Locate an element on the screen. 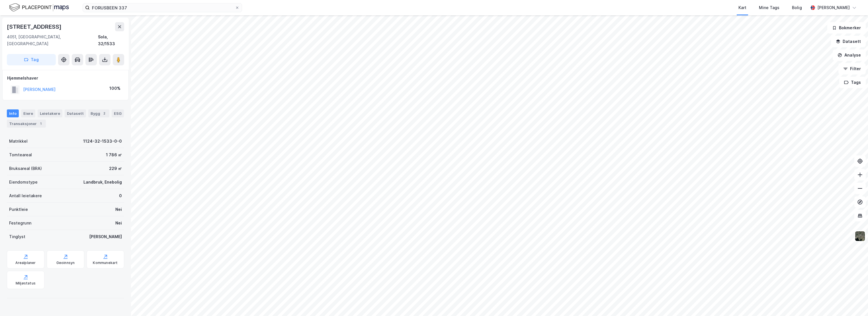 The image size is (868, 316). div: Mine Tags is located at coordinates (769, 7).